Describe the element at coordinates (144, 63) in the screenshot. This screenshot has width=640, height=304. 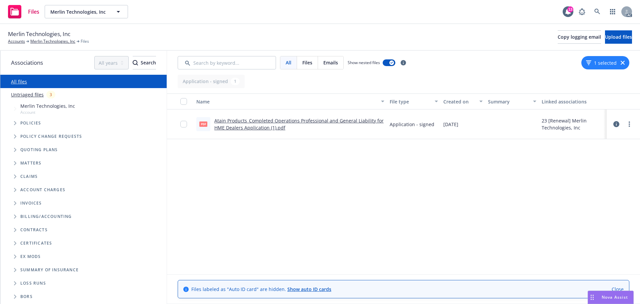
I see `button: SearchSearch` at that location.